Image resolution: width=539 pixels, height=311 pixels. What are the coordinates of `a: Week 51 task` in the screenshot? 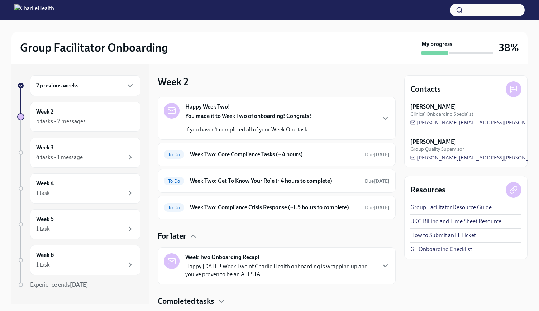 It's located at (79, 225).